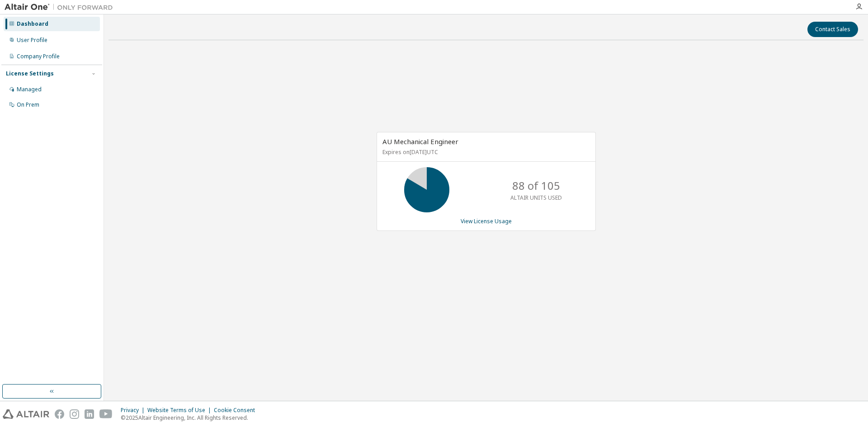 Image resolution: width=868 pixels, height=427 pixels. I want to click on div: License Settings, so click(29, 74).